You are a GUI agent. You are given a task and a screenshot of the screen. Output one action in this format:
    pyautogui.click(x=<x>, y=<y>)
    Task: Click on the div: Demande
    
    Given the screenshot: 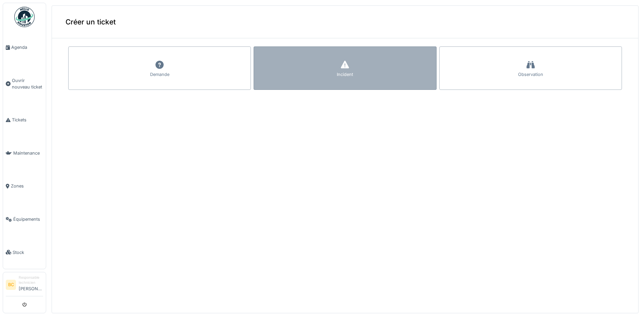 What is the action you would take?
    pyautogui.click(x=160, y=74)
    